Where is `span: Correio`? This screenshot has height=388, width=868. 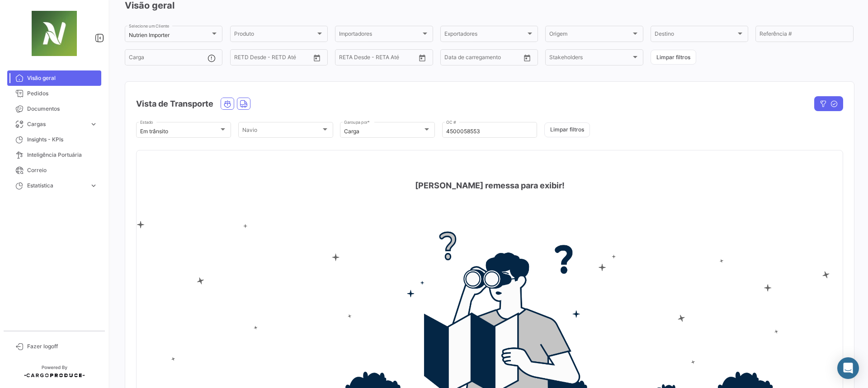 span: Correio is located at coordinates (63, 170).